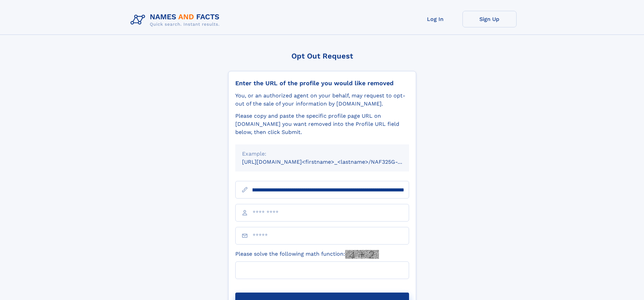  Describe the element at coordinates (490, 19) in the screenshot. I see `a: Sign Up` at that location.